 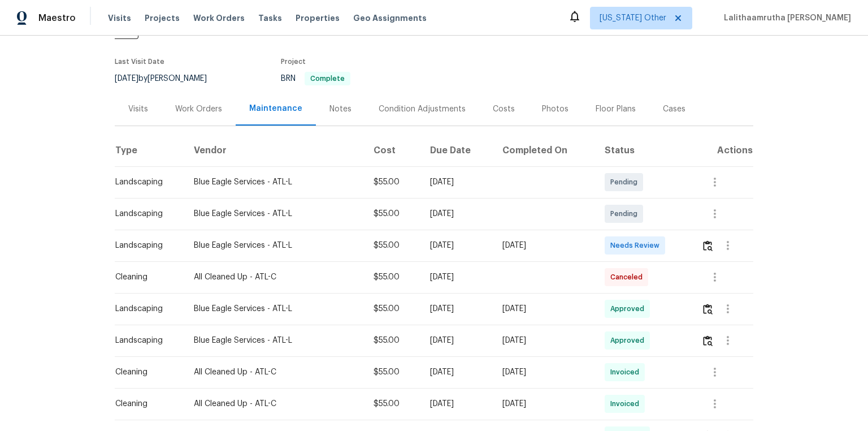 What do you see at coordinates (457, 151) in the screenshot?
I see `th: Due Date` at bounding box center [457, 151].